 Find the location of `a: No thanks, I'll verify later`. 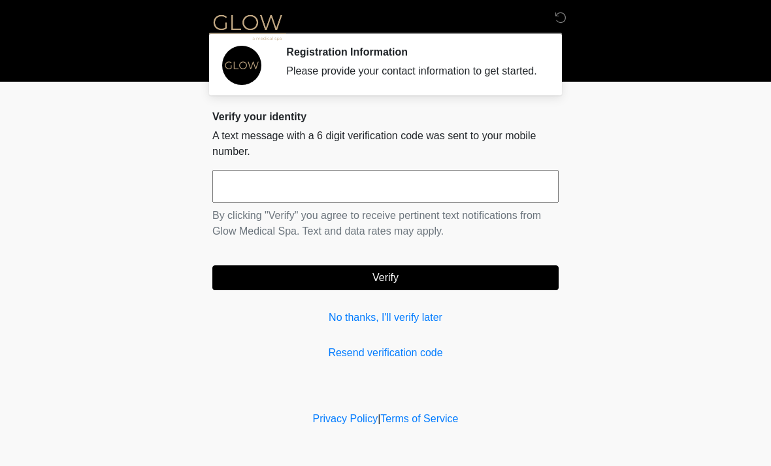

a: No thanks, I'll verify later is located at coordinates (386, 318).